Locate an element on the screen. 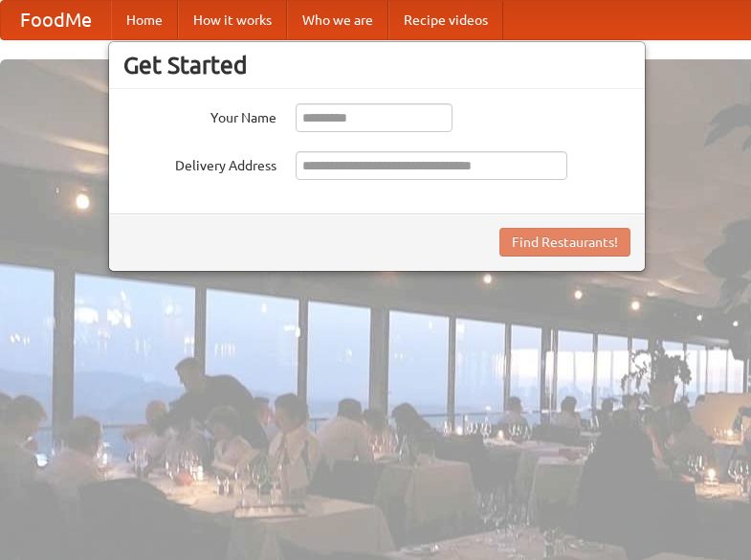 This screenshot has height=560, width=751. label: Delivery Address is located at coordinates (200, 163).